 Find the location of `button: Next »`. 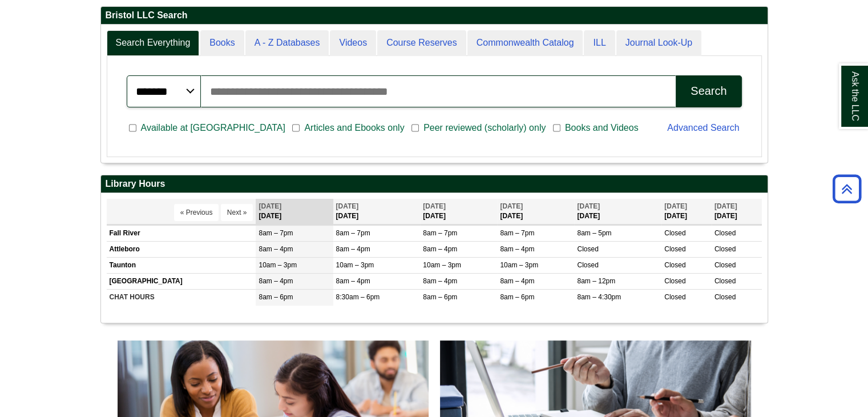

button: Next » is located at coordinates (237, 213).